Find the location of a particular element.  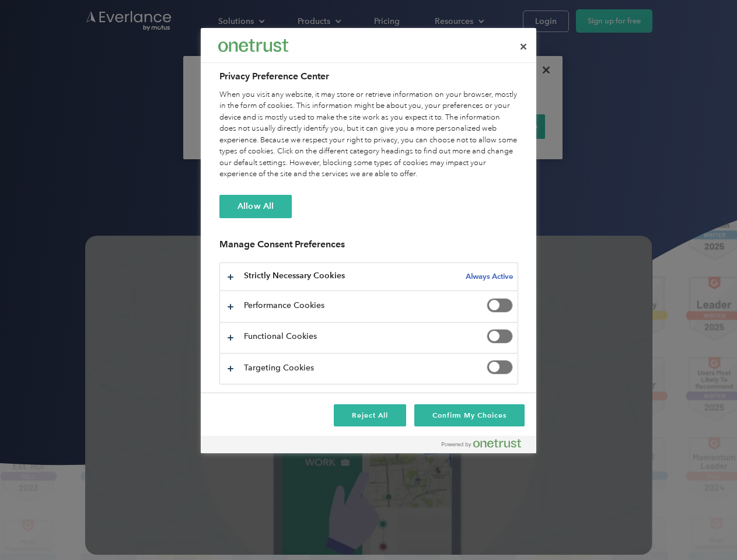

button: Reject All is located at coordinates (370, 415).